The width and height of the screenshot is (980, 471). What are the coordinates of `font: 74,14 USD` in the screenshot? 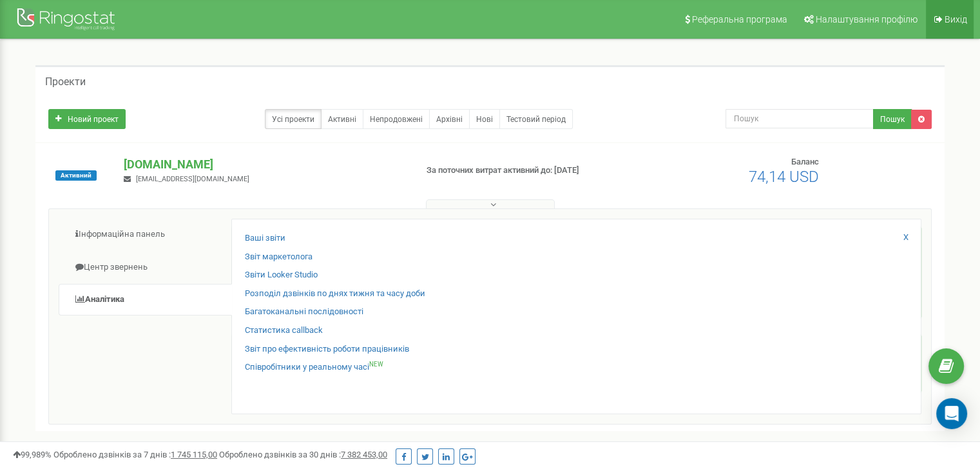 It's located at (784, 177).